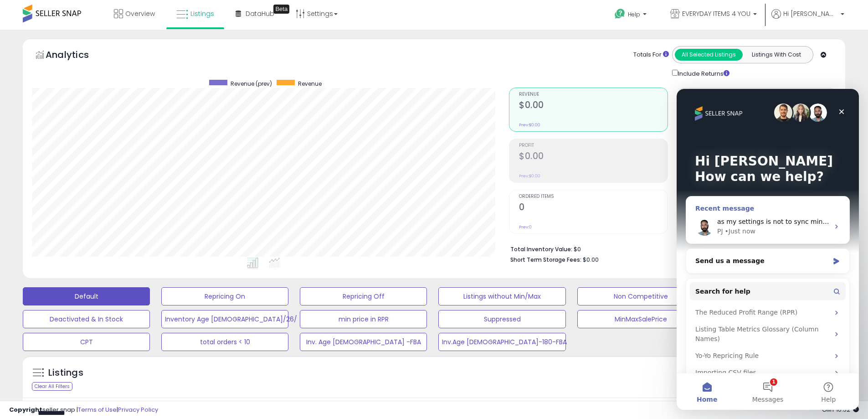 The image size is (868, 419). I want to click on img: Profile image for Britney, so click(124, 24).